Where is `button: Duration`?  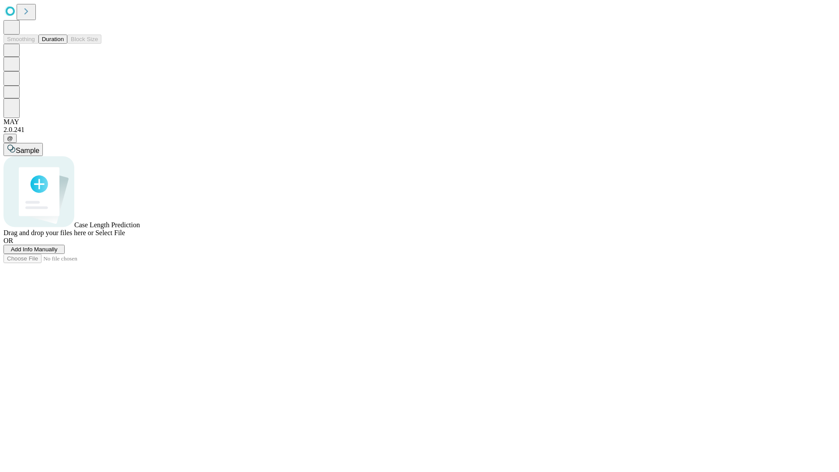 button: Duration is located at coordinates (53, 39).